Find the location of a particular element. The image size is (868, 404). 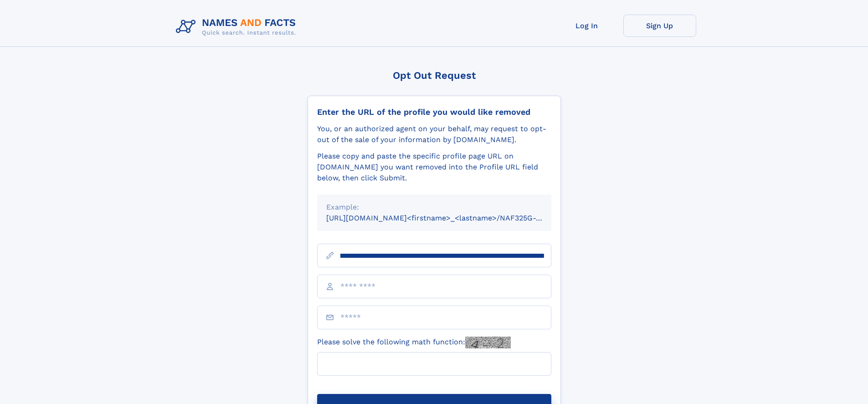

label: Please solve the following math function: is located at coordinates (414, 342).